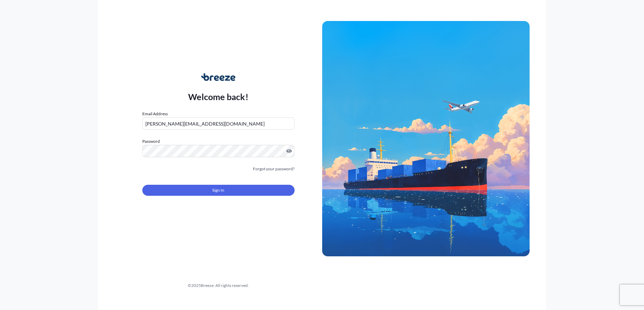 This screenshot has width=644, height=310. What do you see at coordinates (218, 124) in the screenshot?
I see `input: example@gmail.com` at bounding box center [218, 124].